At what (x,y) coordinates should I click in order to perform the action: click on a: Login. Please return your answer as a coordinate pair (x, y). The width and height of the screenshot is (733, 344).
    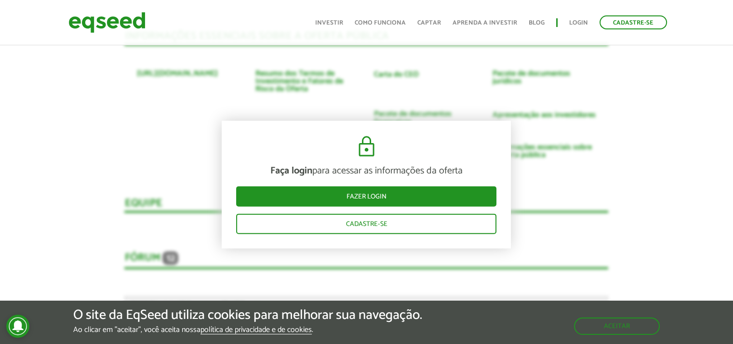
    Looking at the image, I should click on (578, 23).